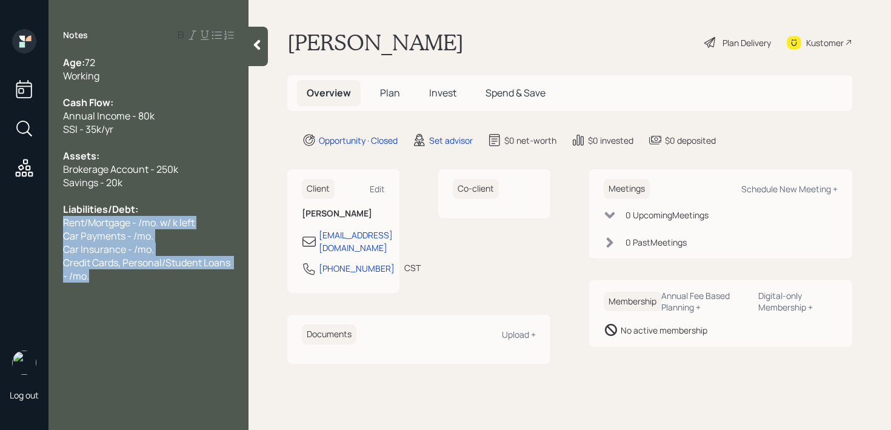  I want to click on div: Upload +, so click(519, 334).